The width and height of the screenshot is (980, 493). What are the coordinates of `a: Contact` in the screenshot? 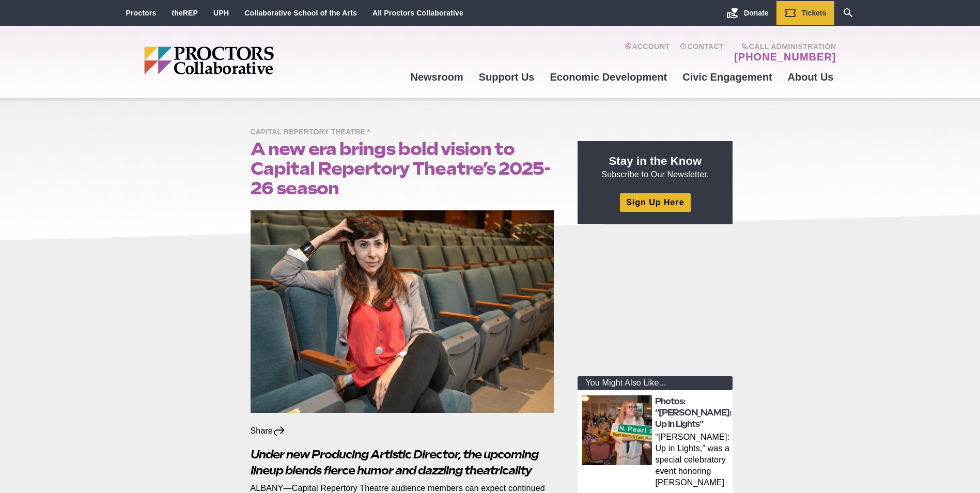 It's located at (701, 53).